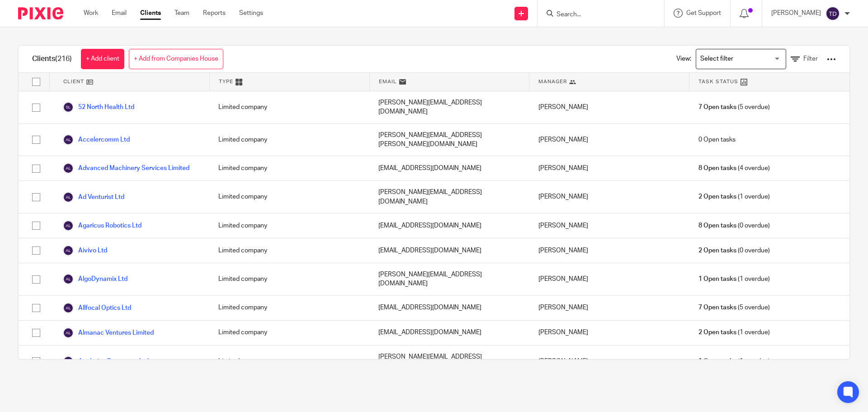  Describe the element at coordinates (95, 279) in the screenshot. I see `a: AlgoDynamix Ltd` at that location.